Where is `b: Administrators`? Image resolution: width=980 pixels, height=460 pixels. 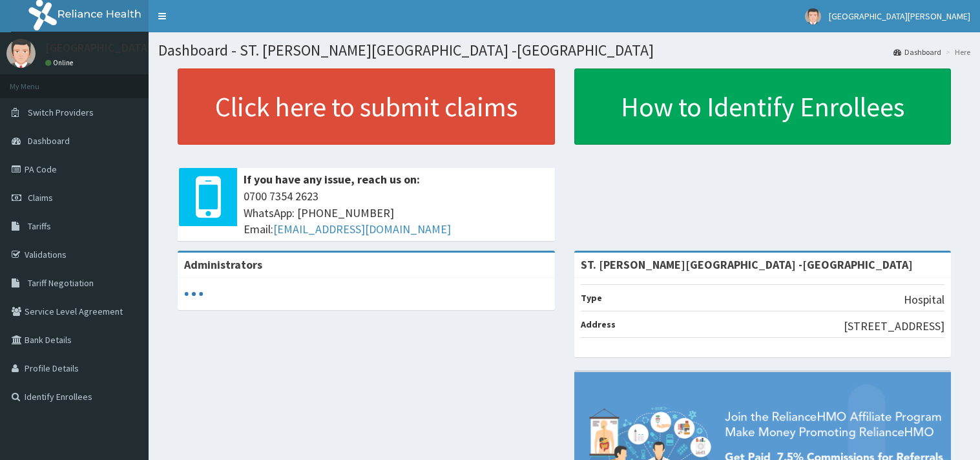
b: Administrators is located at coordinates (223, 265).